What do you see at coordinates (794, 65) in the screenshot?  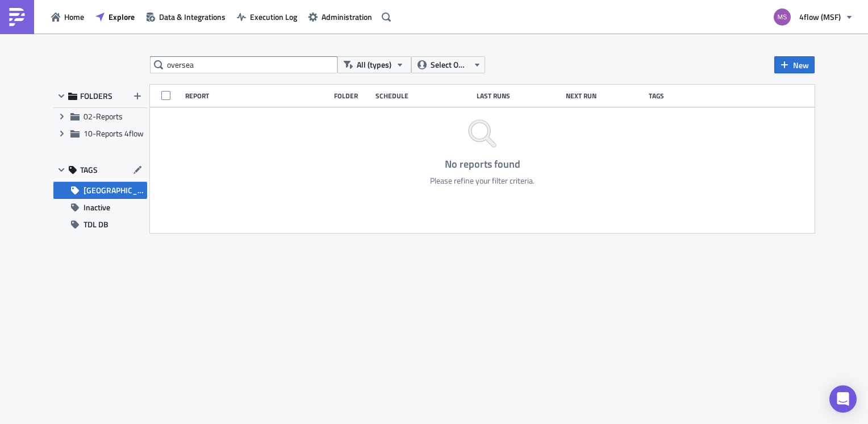 I see `button: New` at bounding box center [794, 65].